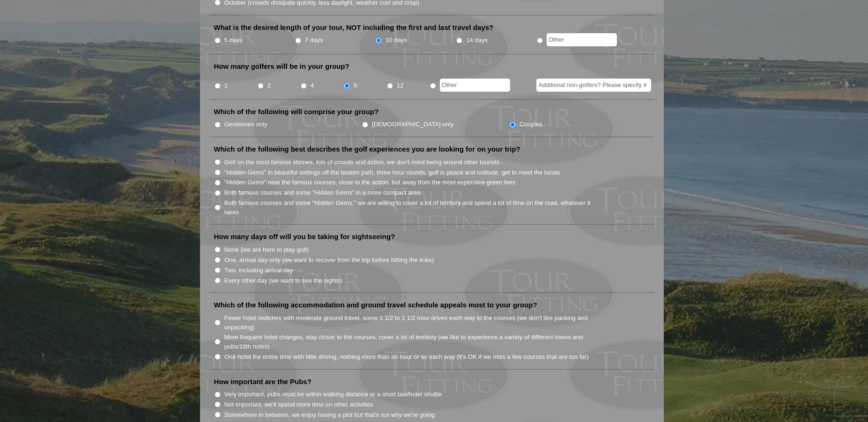 The height and width of the screenshot is (422, 868). Describe the element at coordinates (258, 271) in the screenshot. I see `label: Two, including arrival day` at that location.